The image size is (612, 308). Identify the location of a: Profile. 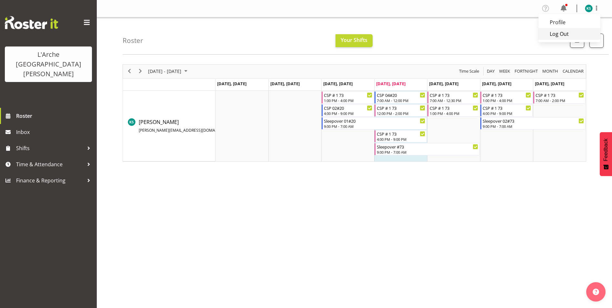
(570, 22).